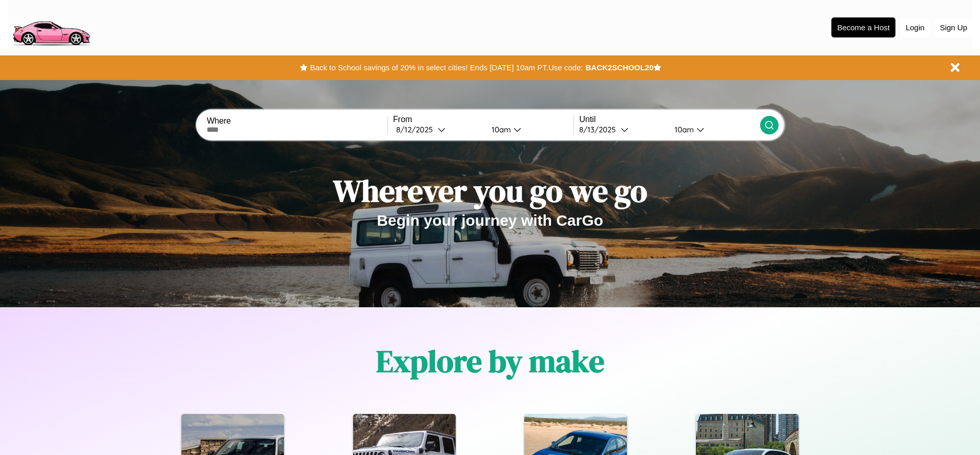  I want to click on button: 8/12/2025, so click(438, 129).